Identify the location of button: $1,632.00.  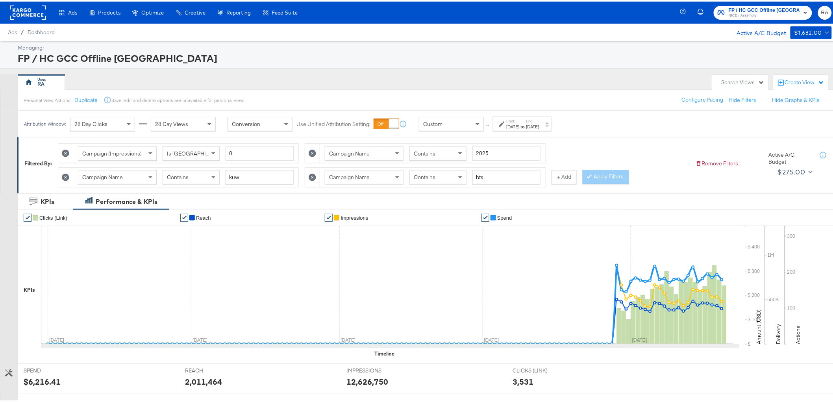
(811, 31).